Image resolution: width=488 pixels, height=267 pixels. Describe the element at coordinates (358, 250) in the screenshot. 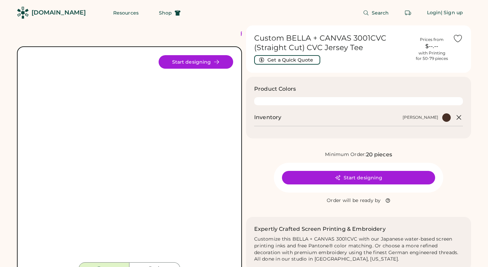

I see `div: Customize this BELLA + CANVAS 3001CVC with our Japanese water-based screen printing inks and free...` at that location.